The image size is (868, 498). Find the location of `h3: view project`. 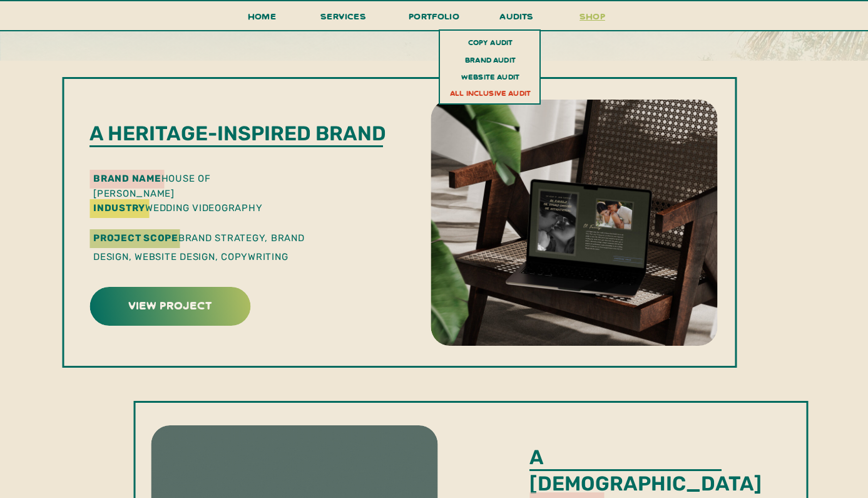

h3: view project is located at coordinates (170, 304).